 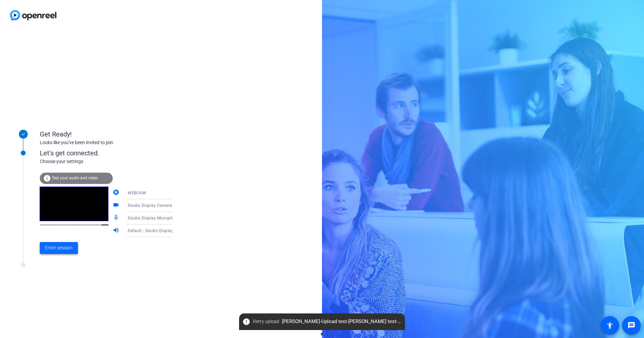 What do you see at coordinates (117, 231) in the screenshot?
I see `mat-icon: volume_up` at bounding box center [117, 231].